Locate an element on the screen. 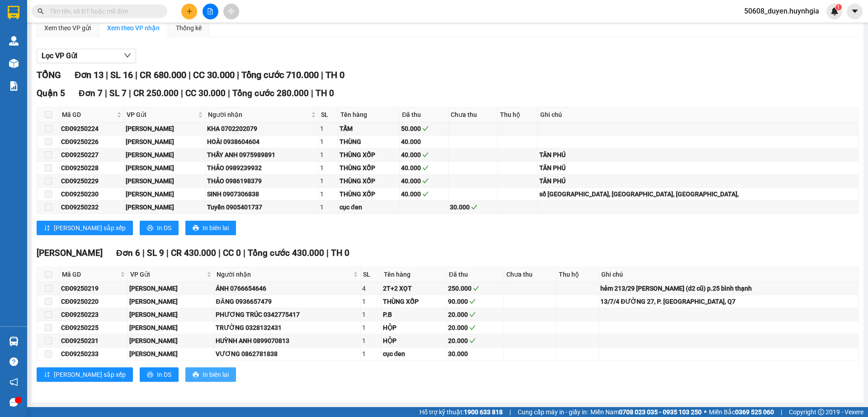 This screenshot has height=417, width=868. div: THÙNG is located at coordinates (368, 142).